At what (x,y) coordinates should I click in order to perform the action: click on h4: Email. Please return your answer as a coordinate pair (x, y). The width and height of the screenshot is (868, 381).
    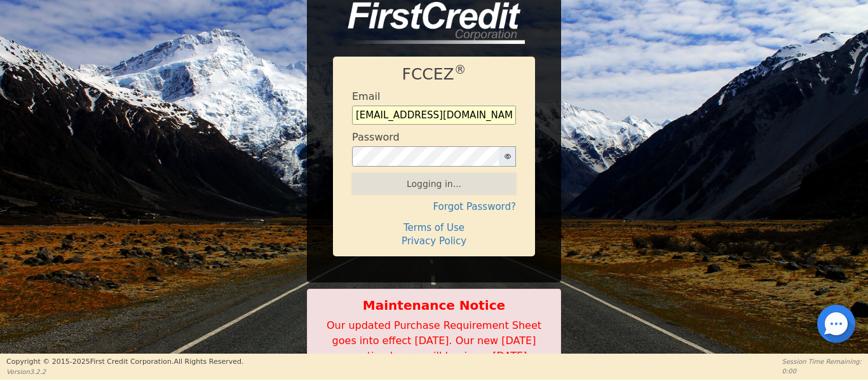
    Looking at the image, I should click on (366, 96).